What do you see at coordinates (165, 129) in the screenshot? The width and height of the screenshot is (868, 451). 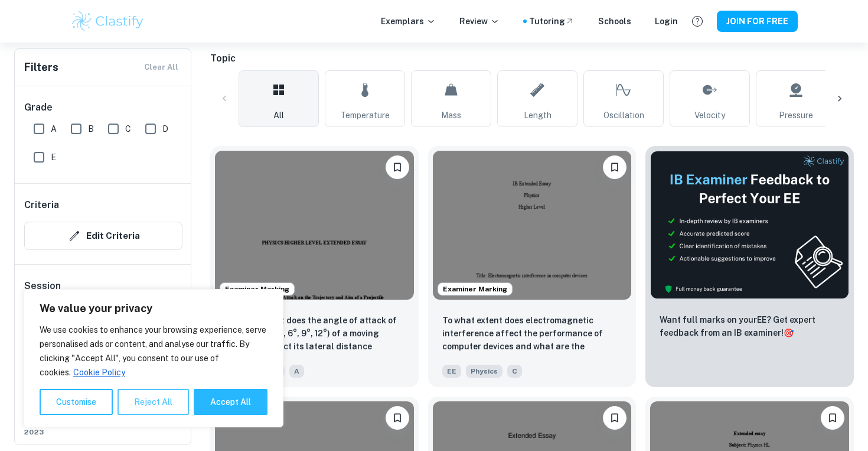 I see `span: D` at bounding box center [165, 129].